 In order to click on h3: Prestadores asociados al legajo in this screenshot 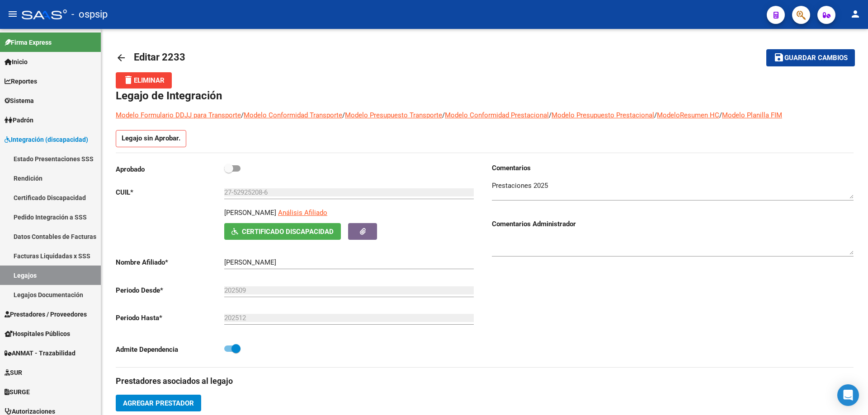, I will do `click(485, 381)`.